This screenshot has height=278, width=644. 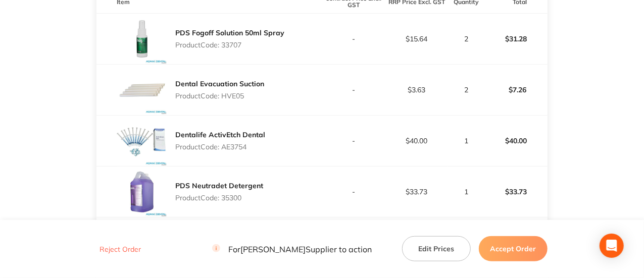 I want to click on a: Dental Evacuation Suction, so click(x=220, y=84).